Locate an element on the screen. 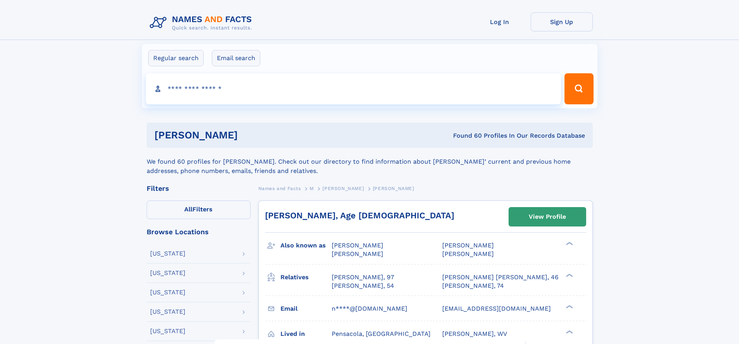 The width and height of the screenshot is (739, 344). label: Email search is located at coordinates (236, 58).